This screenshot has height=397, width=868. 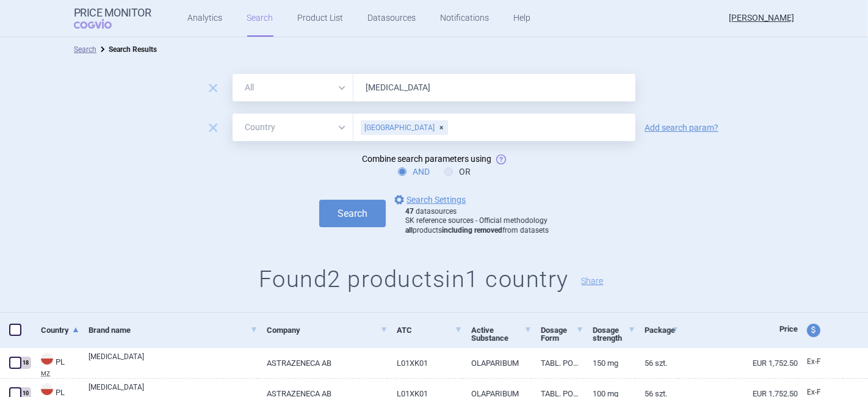 What do you see at coordinates (56, 364) in the screenshot?
I see `a: PLPLMZ` at bounding box center [56, 364].